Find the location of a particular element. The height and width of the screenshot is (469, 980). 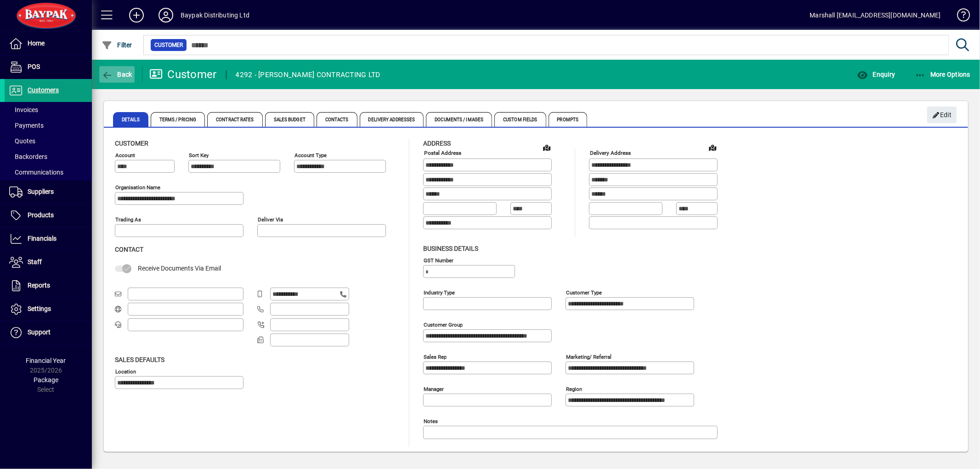

a: Settings is located at coordinates (48, 309).